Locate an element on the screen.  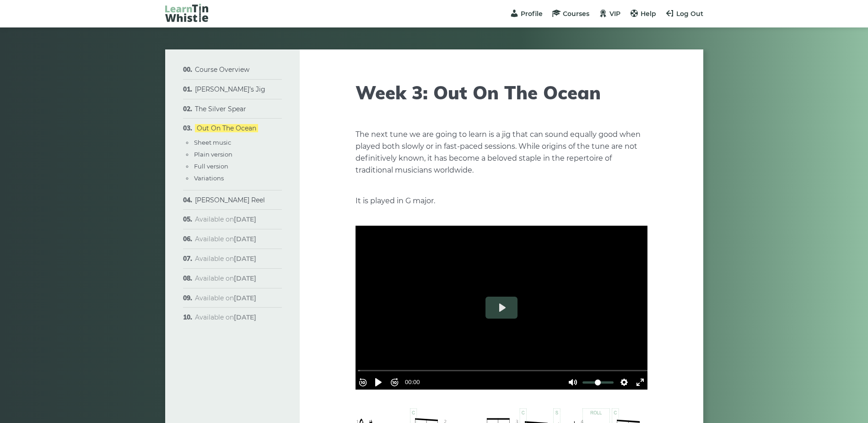
a: Sheet music is located at coordinates (212, 143).